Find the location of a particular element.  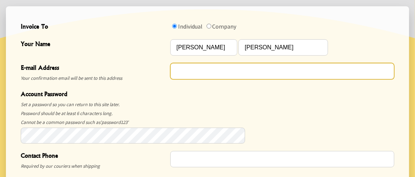

label: Individual is located at coordinates (190, 26).